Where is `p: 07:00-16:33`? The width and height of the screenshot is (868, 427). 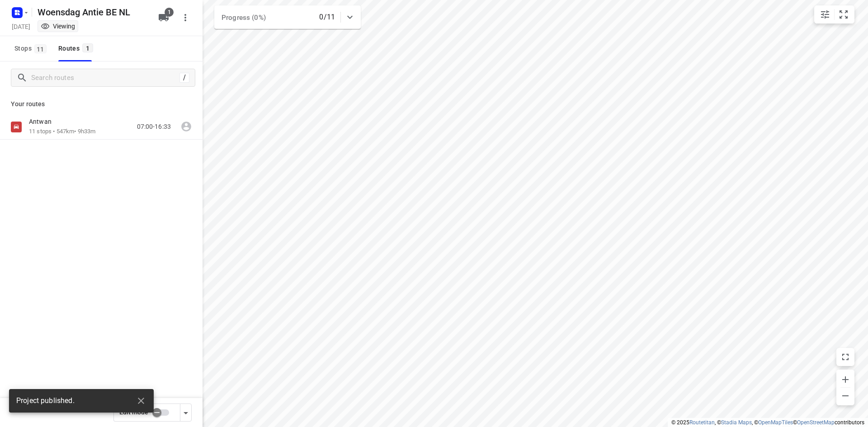
p: 07:00-16:33 is located at coordinates (153, 127).